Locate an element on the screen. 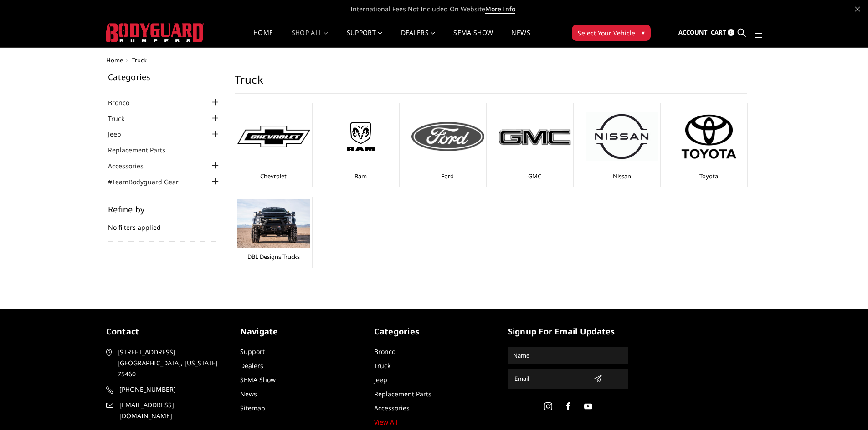 This screenshot has width=868, height=430. h5: Navigate is located at coordinates (300, 332).